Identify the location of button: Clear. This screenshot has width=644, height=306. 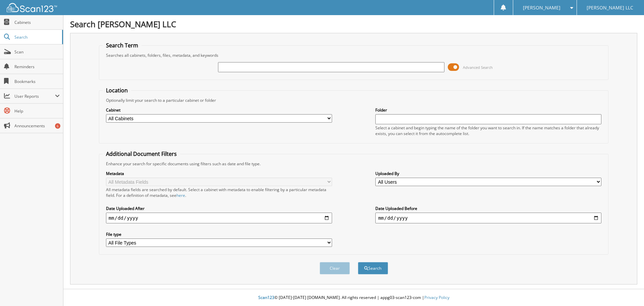
(335, 268).